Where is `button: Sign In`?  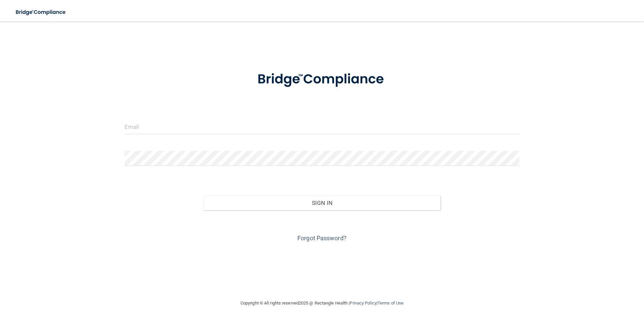 button: Sign In is located at coordinates (322, 203).